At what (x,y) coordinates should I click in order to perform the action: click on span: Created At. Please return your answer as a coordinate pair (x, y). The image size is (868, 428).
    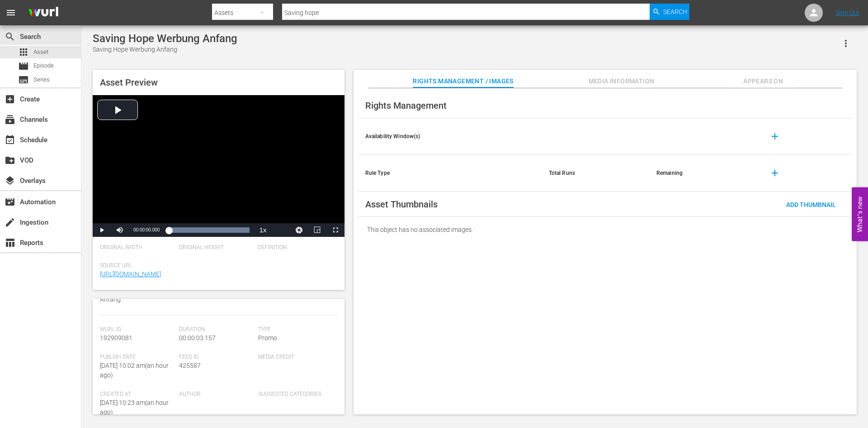
    Looking at the image, I should click on (137, 394).